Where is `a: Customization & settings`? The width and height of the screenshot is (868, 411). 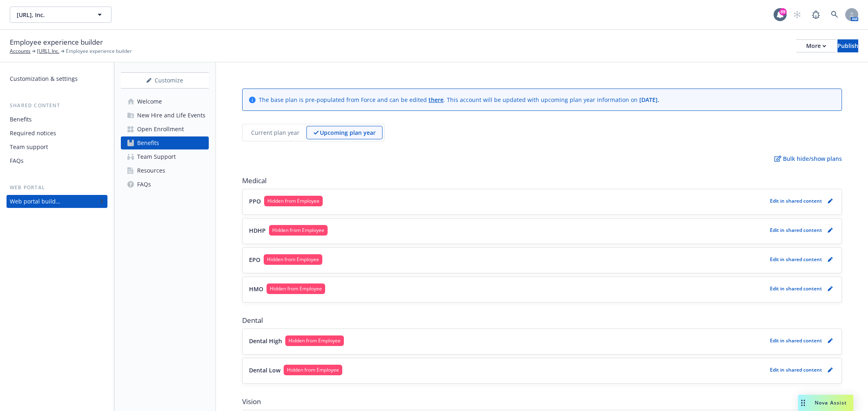
a: Customization & settings is located at coordinates (57, 79).